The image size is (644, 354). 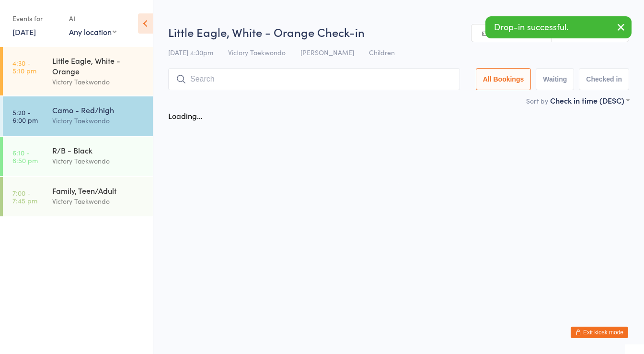 I want to click on time: 5:20 - 6:00 pm, so click(x=25, y=116).